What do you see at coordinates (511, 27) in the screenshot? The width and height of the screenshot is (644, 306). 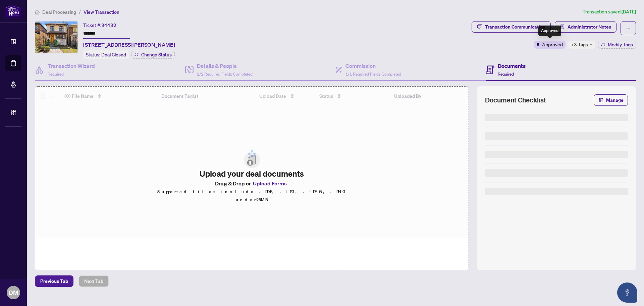 I see `button: Transaction Communication` at bounding box center [511, 27].